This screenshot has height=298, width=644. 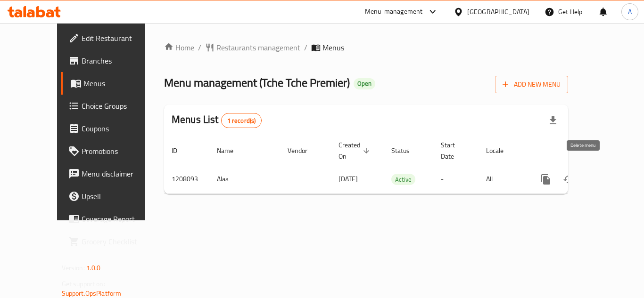 What do you see at coordinates (406, 151) in the screenshot?
I see `span: Status` at bounding box center [406, 151].